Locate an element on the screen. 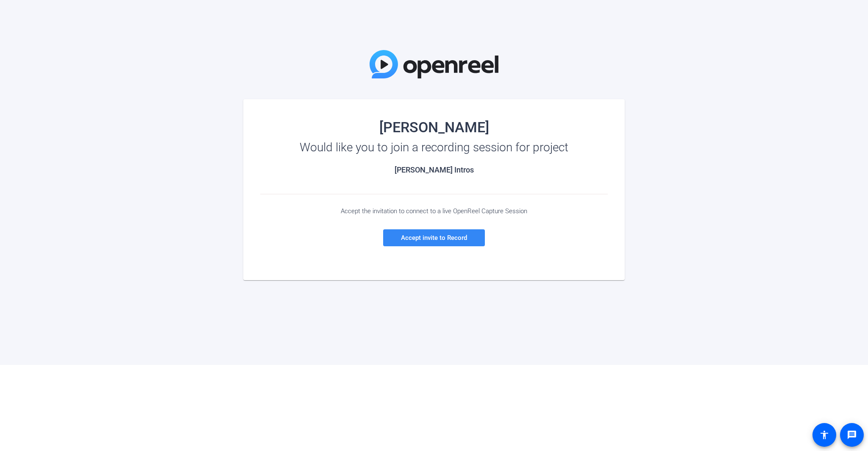 The width and height of the screenshot is (868, 451). a: Accept invite to Record is located at coordinates (434, 238).